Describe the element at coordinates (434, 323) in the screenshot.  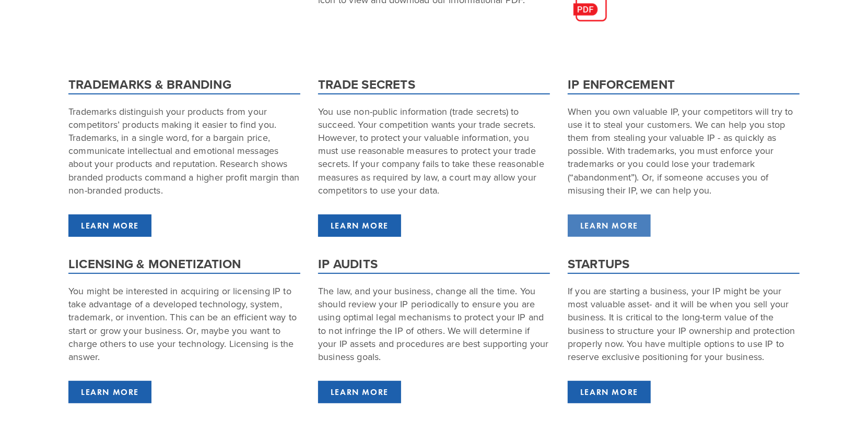
I see `p: The law, and your business, change all the time. You should review your IP periodically to ensure...` at that location.